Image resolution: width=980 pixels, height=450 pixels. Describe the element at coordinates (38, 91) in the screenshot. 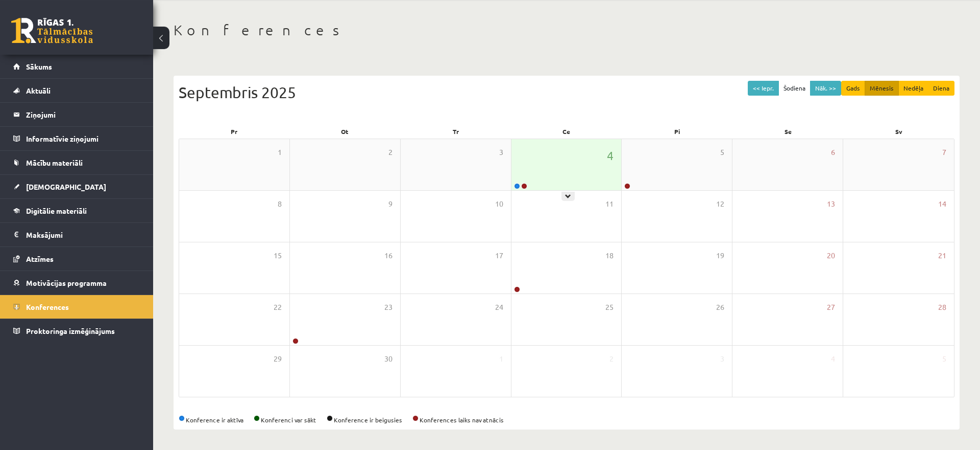

I see `span: Aktuāli` at that location.